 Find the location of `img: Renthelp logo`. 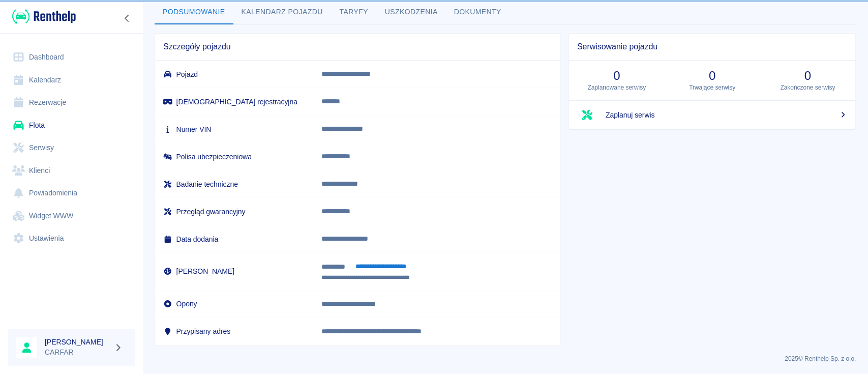

img: Renthelp logo is located at coordinates (44, 17).